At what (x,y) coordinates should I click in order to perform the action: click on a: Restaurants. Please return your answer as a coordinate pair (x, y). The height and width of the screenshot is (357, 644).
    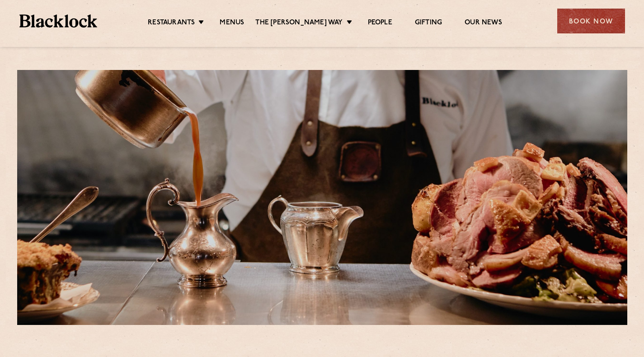
    Looking at the image, I should click on (171, 23).